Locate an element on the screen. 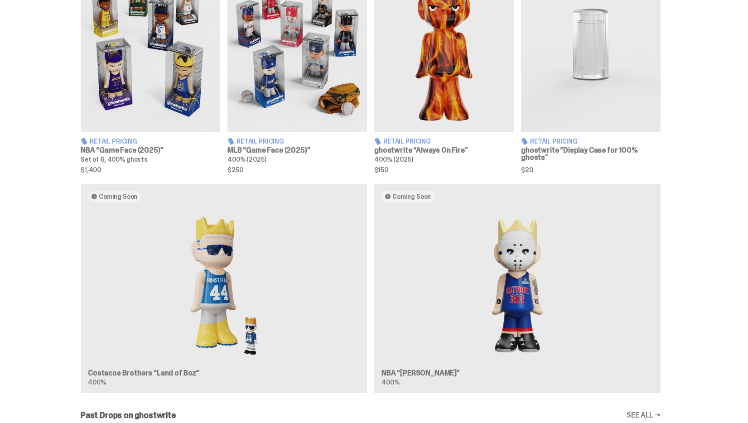  span: $150 is located at coordinates (444, 170).